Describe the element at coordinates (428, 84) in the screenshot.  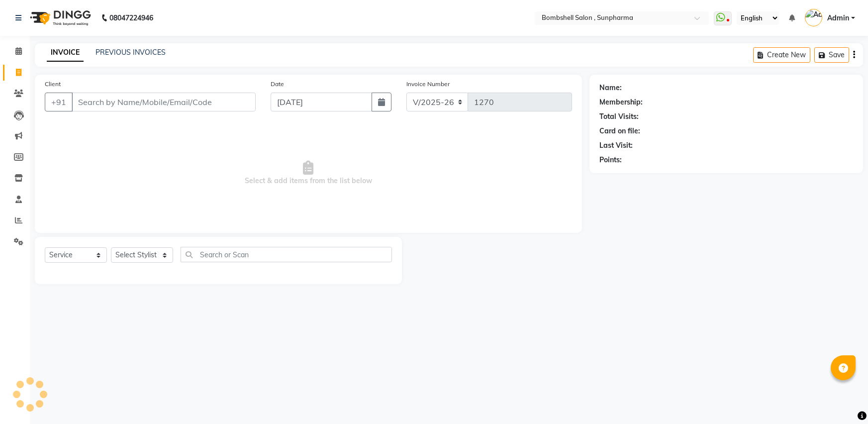
I see `label: Invoice Number` at that location.